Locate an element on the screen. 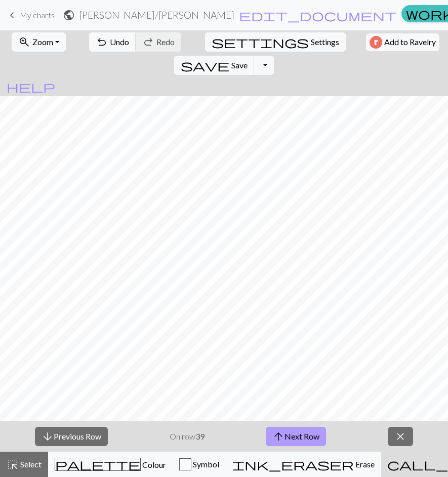 The height and width of the screenshot is (477, 448). span: edit_document is located at coordinates (318, 15).